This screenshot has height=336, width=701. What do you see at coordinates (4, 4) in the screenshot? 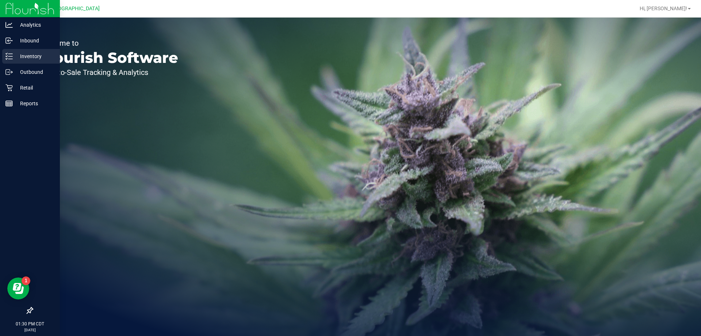
I see `span: 1` at bounding box center [4, 4].